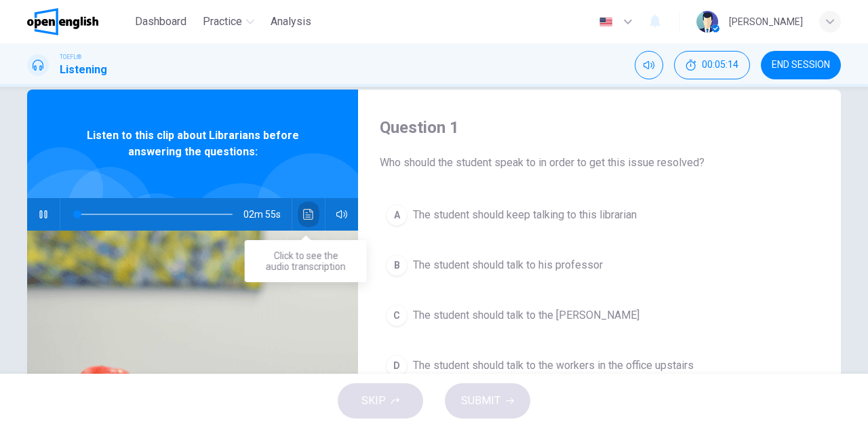 The image size is (868, 428). Describe the element at coordinates (229, 22) in the screenshot. I see `button: Practice` at that location.